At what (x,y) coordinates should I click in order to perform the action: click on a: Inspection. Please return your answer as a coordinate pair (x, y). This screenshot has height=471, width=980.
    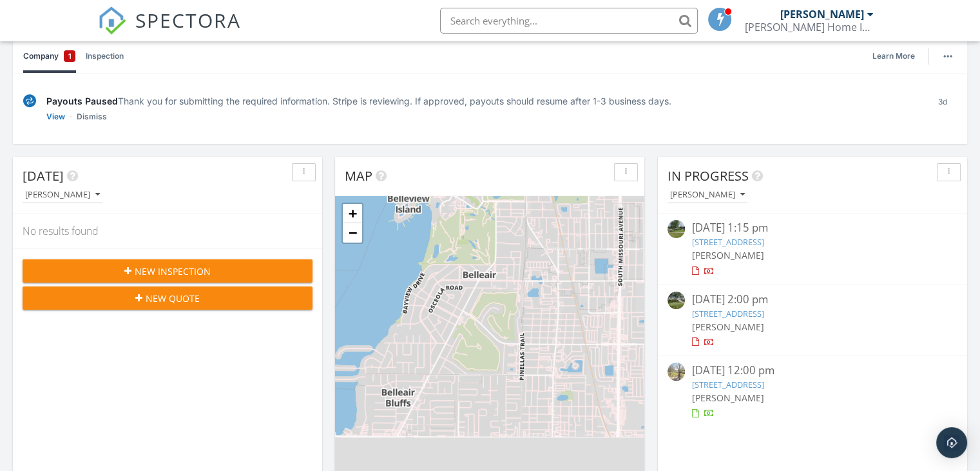
    Looking at the image, I should click on (105, 56).